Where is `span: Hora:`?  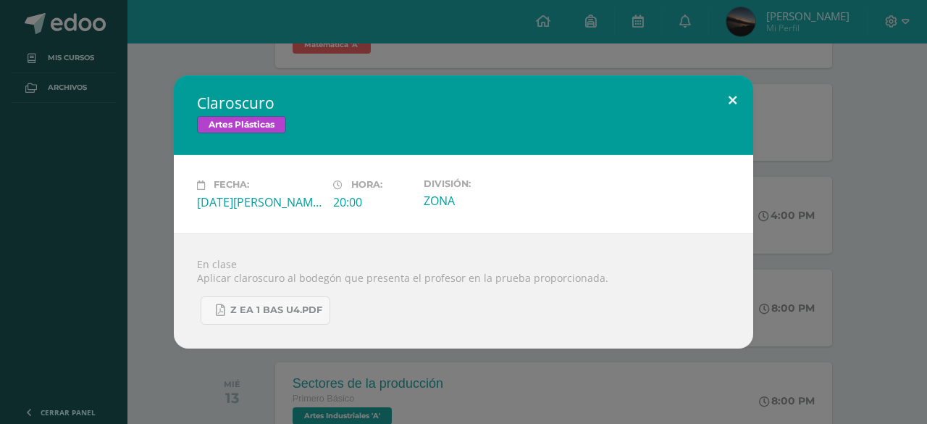
span: Hora: is located at coordinates (366, 185).